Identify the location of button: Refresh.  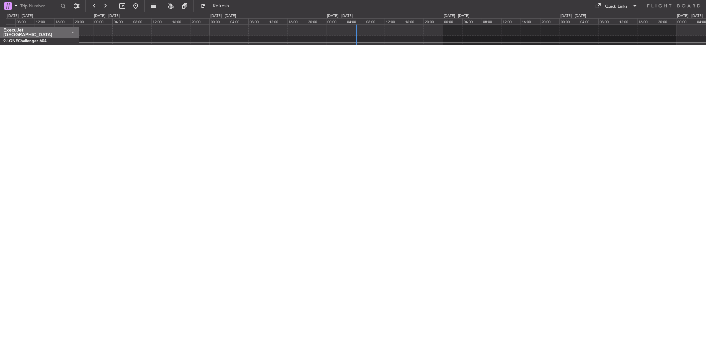
(217, 6).